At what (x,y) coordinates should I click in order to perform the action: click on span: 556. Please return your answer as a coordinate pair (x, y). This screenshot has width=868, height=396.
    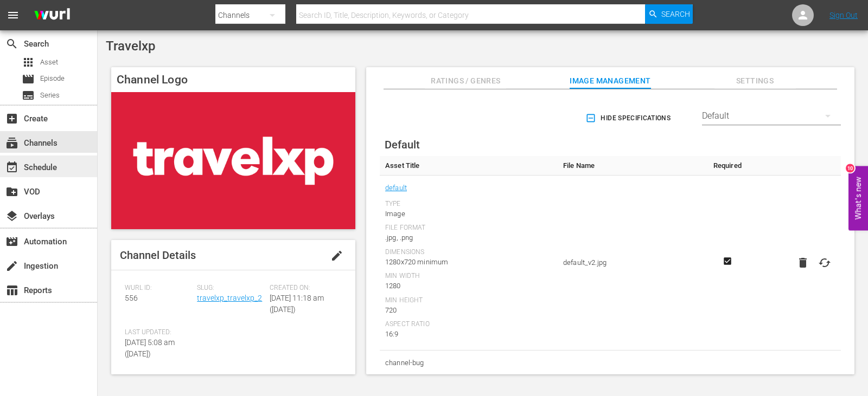
    Looking at the image, I should click on (131, 298).